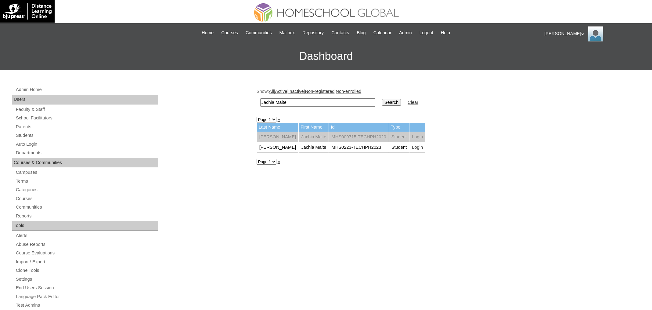 Image resolution: width=652 pixels, height=310 pixels. I want to click on a: Terms, so click(87, 181).